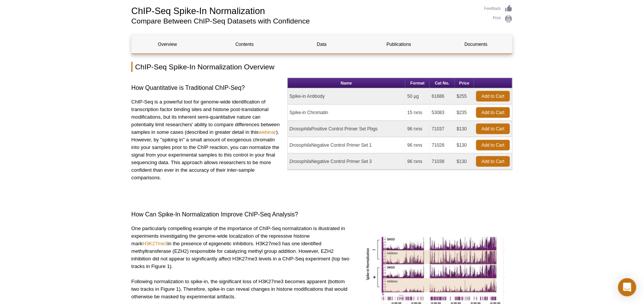  I want to click on th: Price, so click(464, 83).